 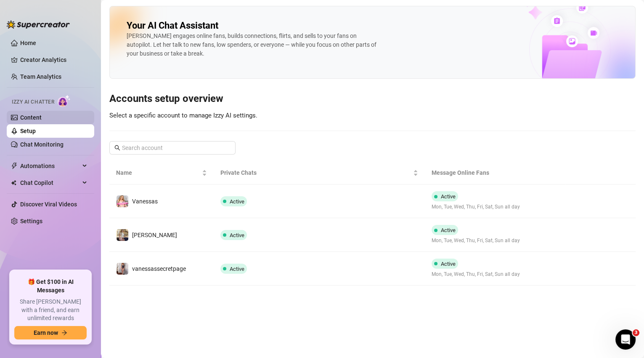 I want to click on a: Creator Analytics, so click(x=54, y=60).